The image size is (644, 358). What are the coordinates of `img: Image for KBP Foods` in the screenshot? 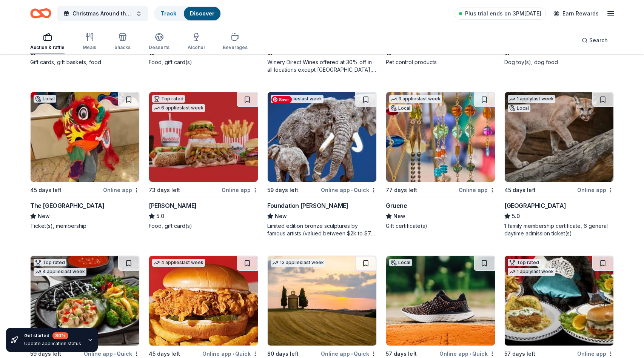 It's located at (203, 301).